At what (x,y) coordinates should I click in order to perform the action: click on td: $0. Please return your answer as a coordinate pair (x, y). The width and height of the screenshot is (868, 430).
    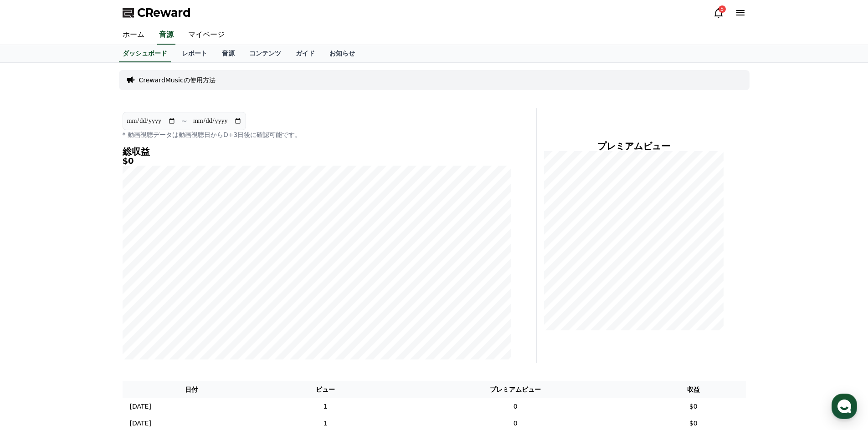
    Looking at the image, I should click on (694, 406).